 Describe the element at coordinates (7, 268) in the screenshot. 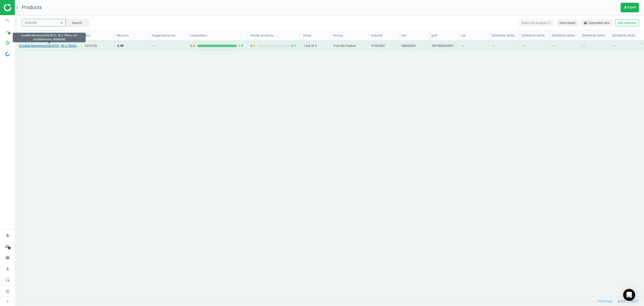

I see `i: person` at that location.